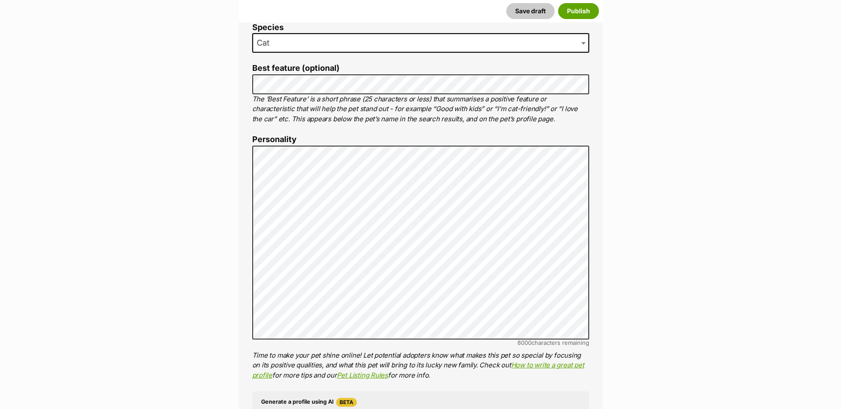  I want to click on a: Pet Listing Rules, so click(362, 375).